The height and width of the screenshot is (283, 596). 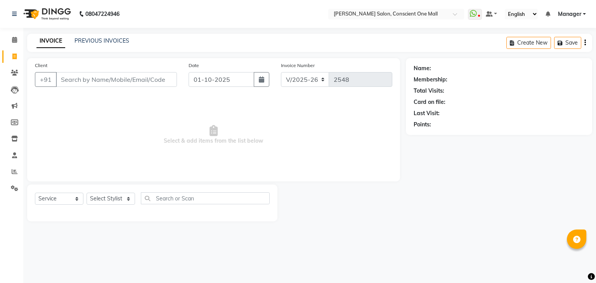 I want to click on a: PREVIOUS INVOICES, so click(x=102, y=41).